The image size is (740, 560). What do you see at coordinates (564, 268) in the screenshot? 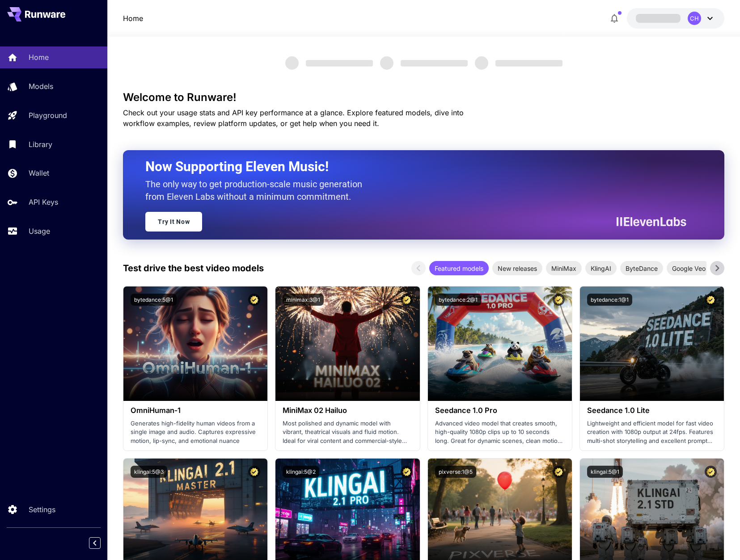
I see `div: MiniMax` at bounding box center [564, 268].